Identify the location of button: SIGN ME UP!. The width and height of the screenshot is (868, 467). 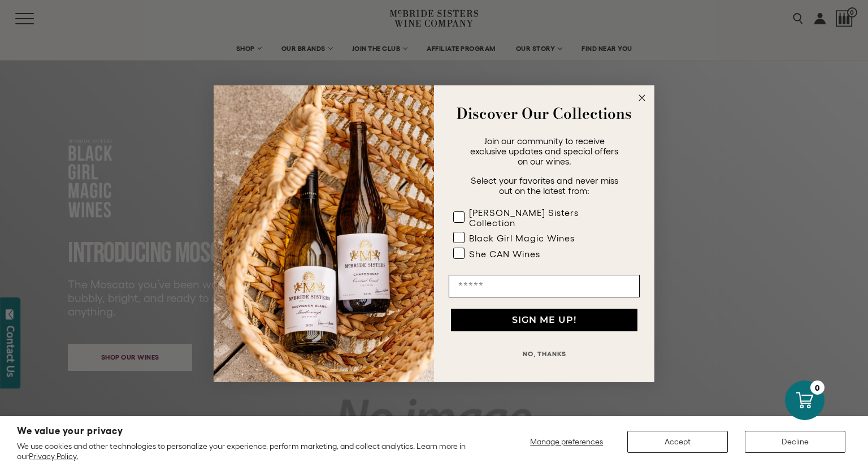
(544, 320).